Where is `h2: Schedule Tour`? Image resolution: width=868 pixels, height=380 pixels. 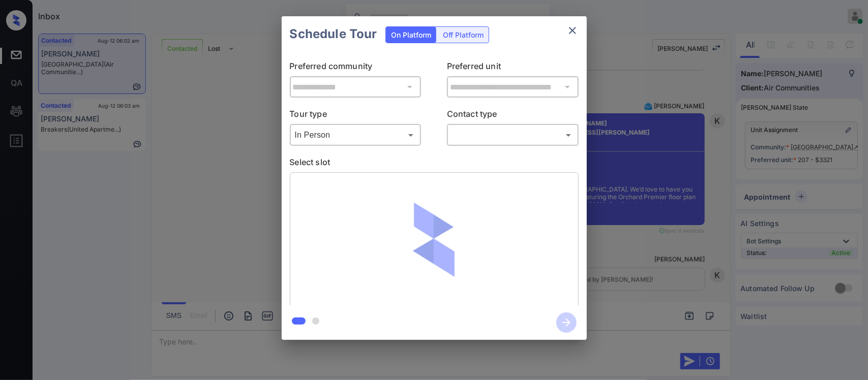
h2: Schedule Tour is located at coordinates (334, 34).